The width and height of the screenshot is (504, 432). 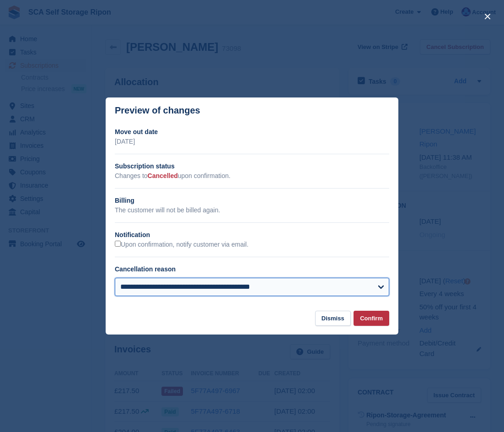 I want to click on button: Dismiss, so click(x=333, y=318).